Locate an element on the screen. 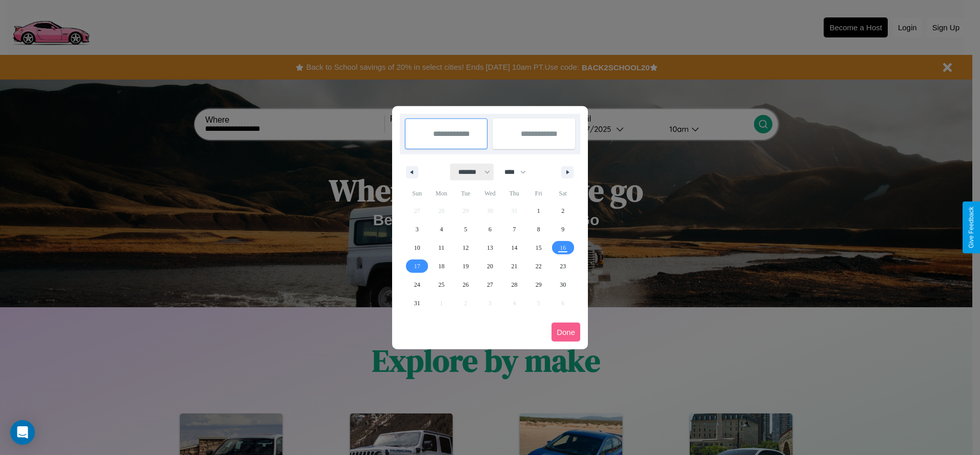 Image resolution: width=980 pixels, height=455 pixels. span: Mon is located at coordinates (441, 194).